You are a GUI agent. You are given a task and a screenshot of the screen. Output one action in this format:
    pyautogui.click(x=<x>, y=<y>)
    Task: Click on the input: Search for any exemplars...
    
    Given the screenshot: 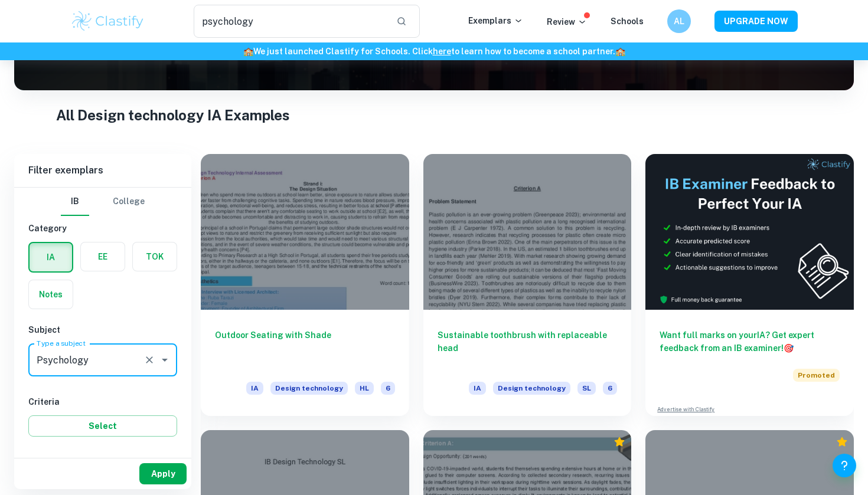 What is the action you would take?
    pyautogui.click(x=290, y=21)
    